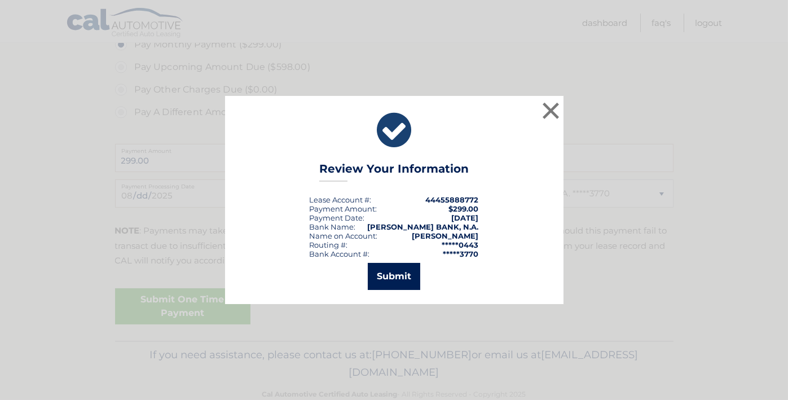 The width and height of the screenshot is (788, 400). What do you see at coordinates (339, 254) in the screenshot?
I see `div: Bank Account #:` at bounding box center [339, 254].